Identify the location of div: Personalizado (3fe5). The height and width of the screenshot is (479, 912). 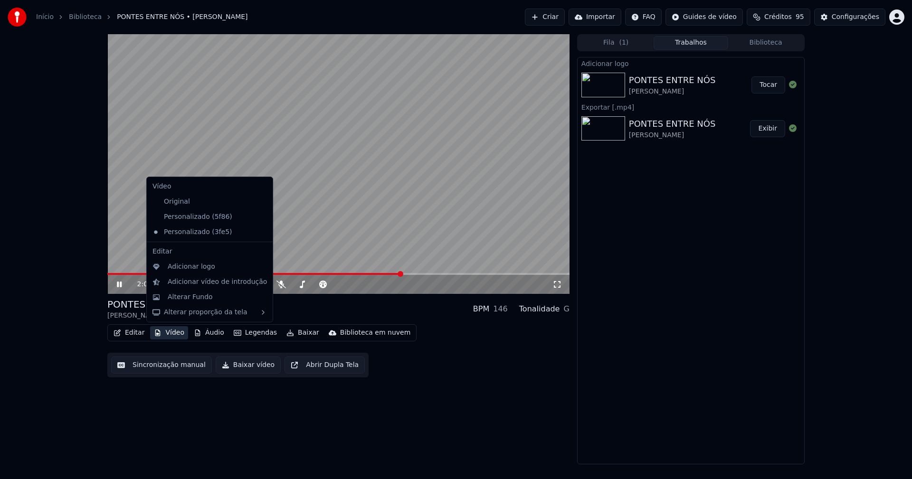
(202, 232).